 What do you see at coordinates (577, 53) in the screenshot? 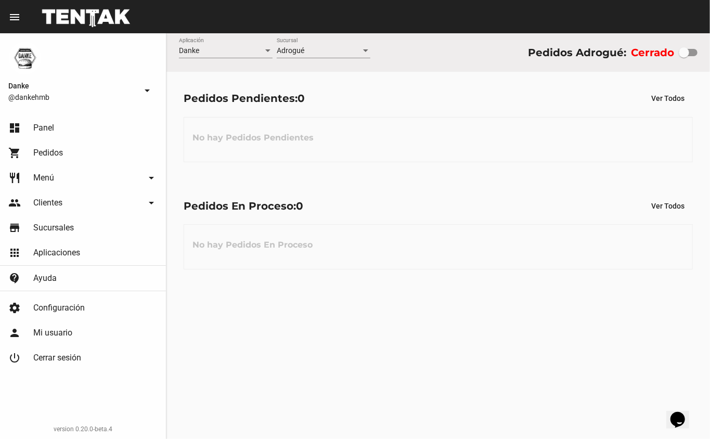
I see `div: Pedidos Adrogué:` at bounding box center [577, 53].